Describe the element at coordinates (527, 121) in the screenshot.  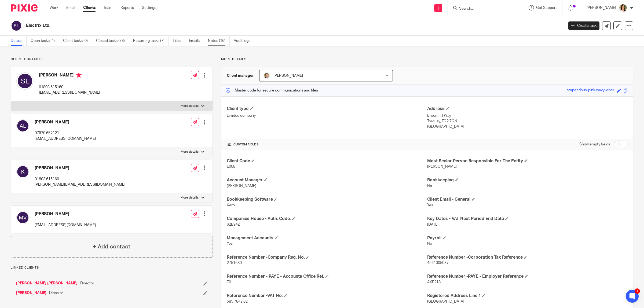
I see `p: Torquay, TQ2 7QN` at that location.